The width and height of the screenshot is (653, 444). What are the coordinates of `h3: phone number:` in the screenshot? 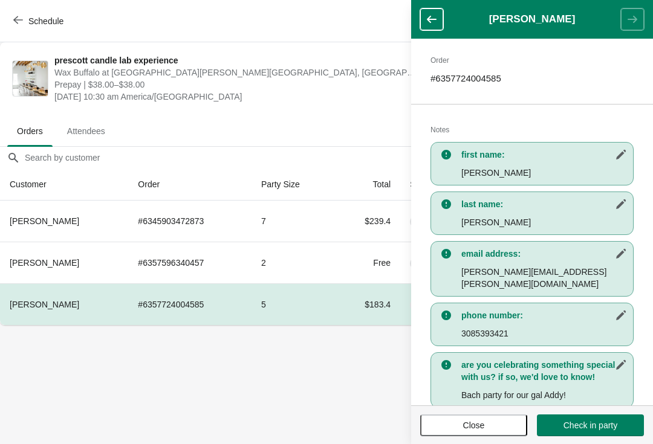 It's located at (544, 316).